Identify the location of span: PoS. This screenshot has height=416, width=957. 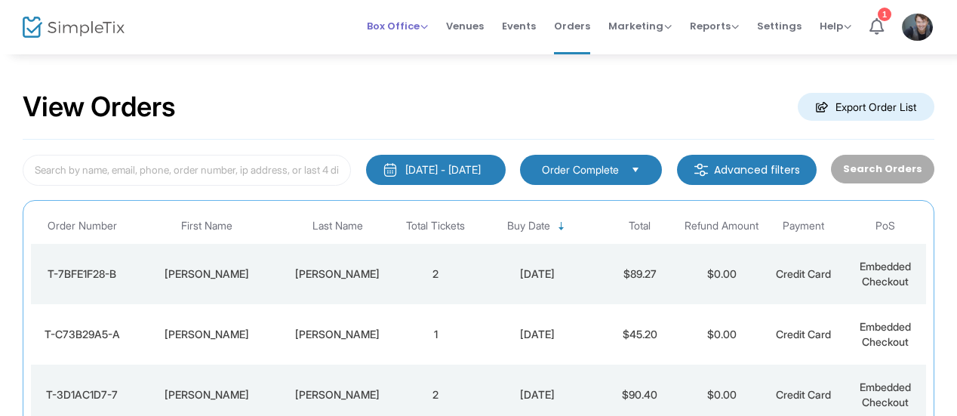
(886, 226).